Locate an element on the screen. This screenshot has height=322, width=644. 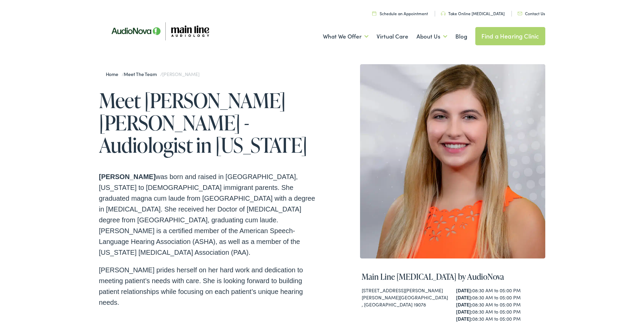
a: Contact Us is located at coordinates (532, 13).